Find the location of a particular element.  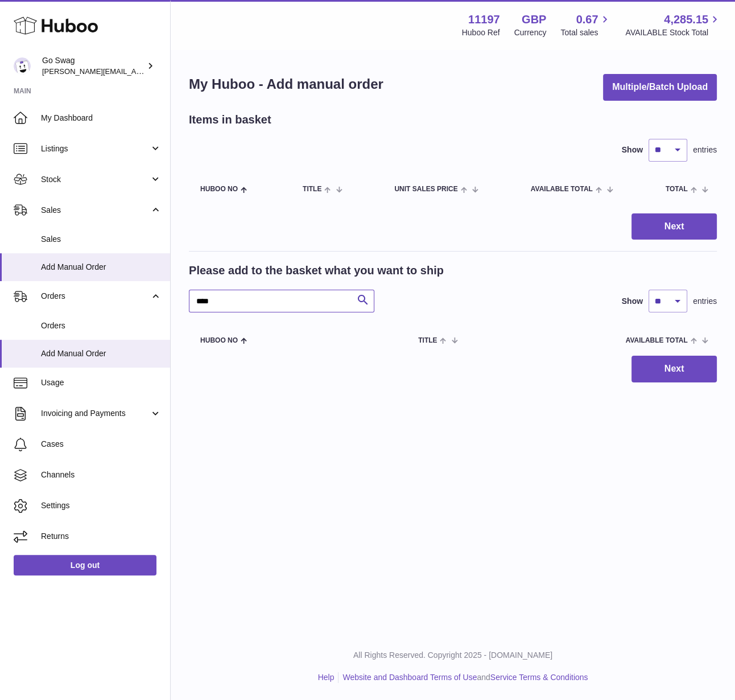

a: Website and Dashboard Terms of Use is located at coordinates (410, 677).